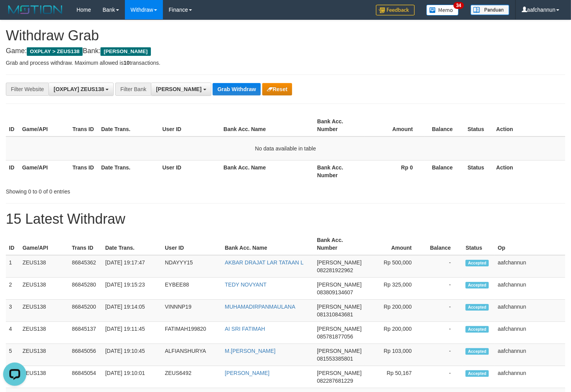 This screenshot has height=392, width=571. What do you see at coordinates (86, 376) in the screenshot?
I see `td: 86845054` at bounding box center [86, 376].